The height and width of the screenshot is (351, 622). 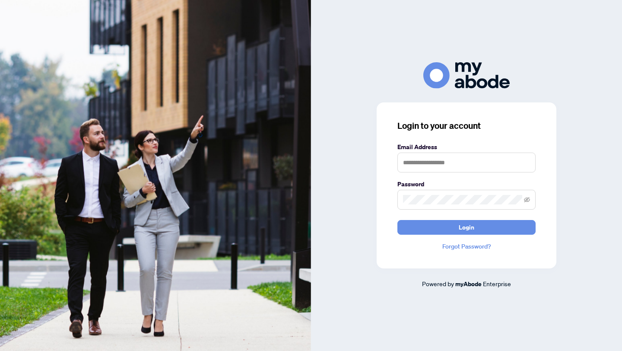 What do you see at coordinates (438, 283) in the screenshot?
I see `span: Powered by` at bounding box center [438, 283].